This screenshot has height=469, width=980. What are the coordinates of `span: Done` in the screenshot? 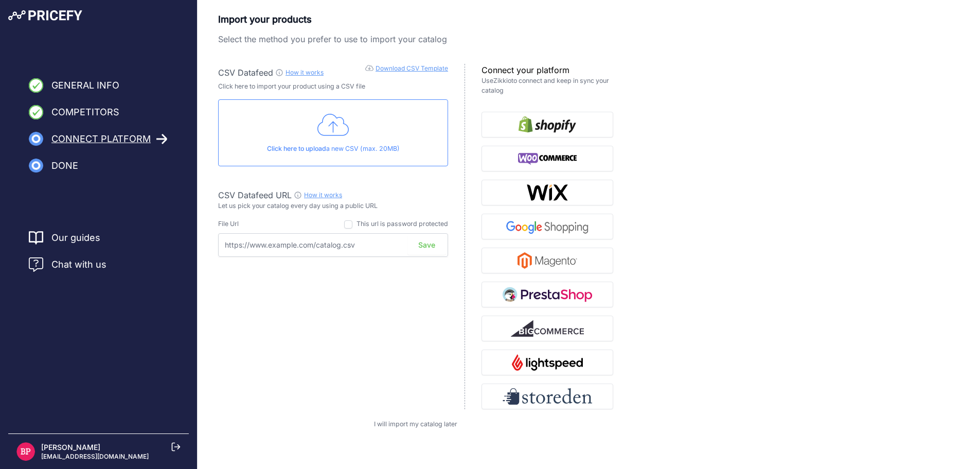 It's located at (65, 166).